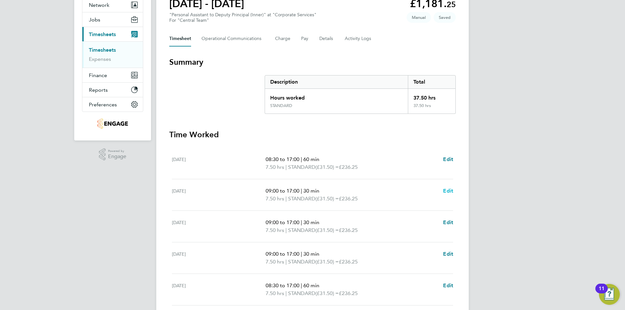 This screenshot has width=625, height=310. Describe the element at coordinates (102, 34) in the screenshot. I see `span: Timesheets` at that location.